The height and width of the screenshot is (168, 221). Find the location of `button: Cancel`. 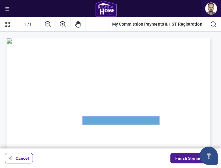

button: Cancel is located at coordinates (19, 158).